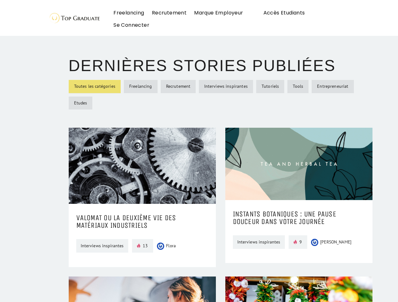  I want to click on a: Entrepreneuriat, so click(332, 86).